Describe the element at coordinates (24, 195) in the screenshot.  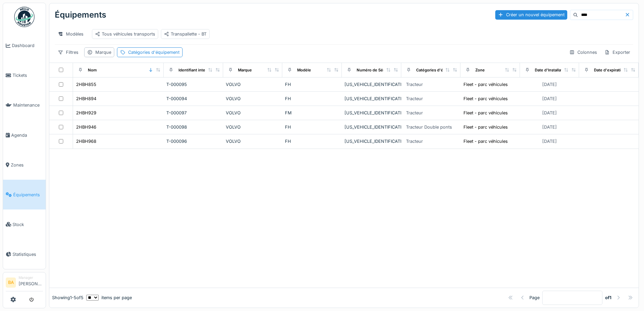
I see `a: Équipements` at that location.